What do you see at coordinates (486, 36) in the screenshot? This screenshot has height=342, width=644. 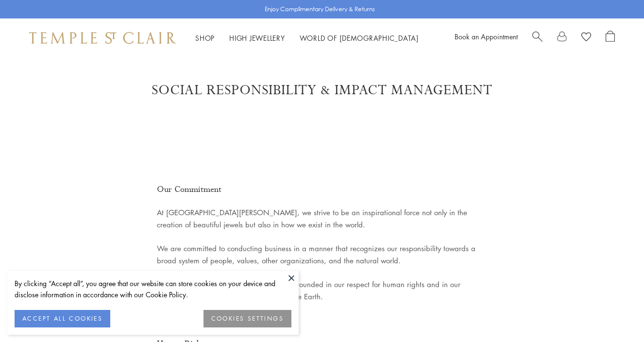 I see `a: Book an Appointment` at bounding box center [486, 36].